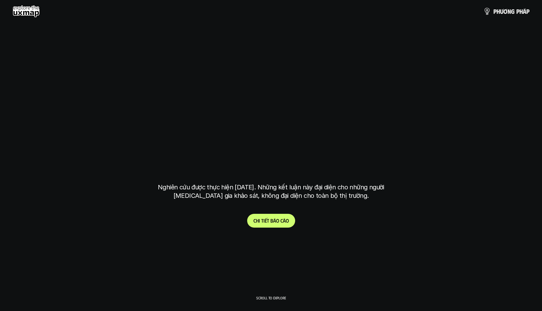 This screenshot has width=542, height=311. What do you see at coordinates (282, 220) in the screenshot?
I see `span: c` at bounding box center [282, 220].